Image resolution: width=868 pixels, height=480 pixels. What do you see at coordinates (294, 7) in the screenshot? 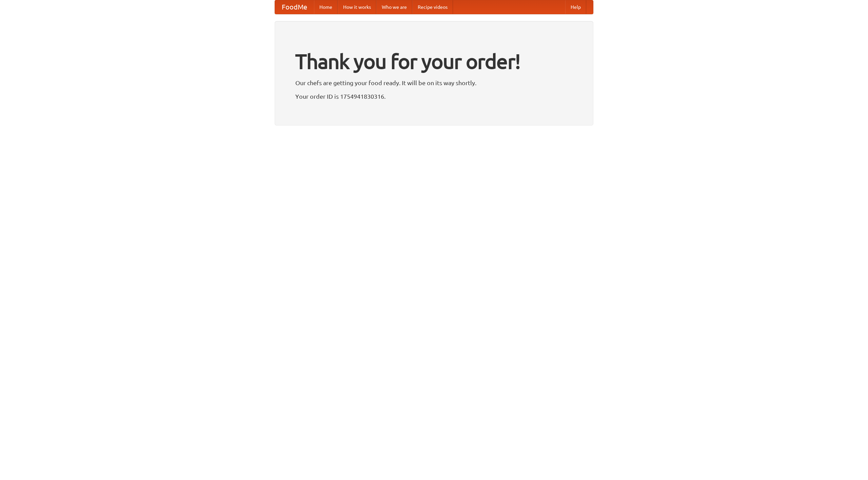
I see `a: FoodMe` at bounding box center [294, 7].